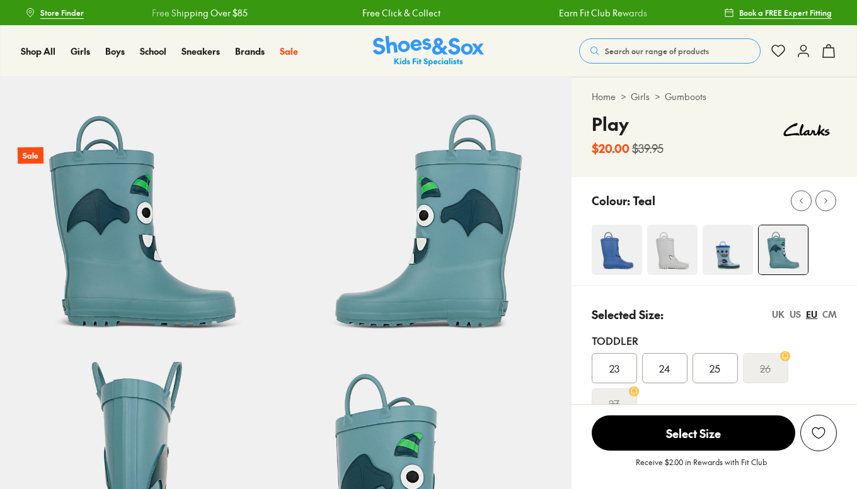 The image size is (857, 489). Describe the element at coordinates (397, 13) in the screenshot. I see `a: Free Click & Collect` at that location.